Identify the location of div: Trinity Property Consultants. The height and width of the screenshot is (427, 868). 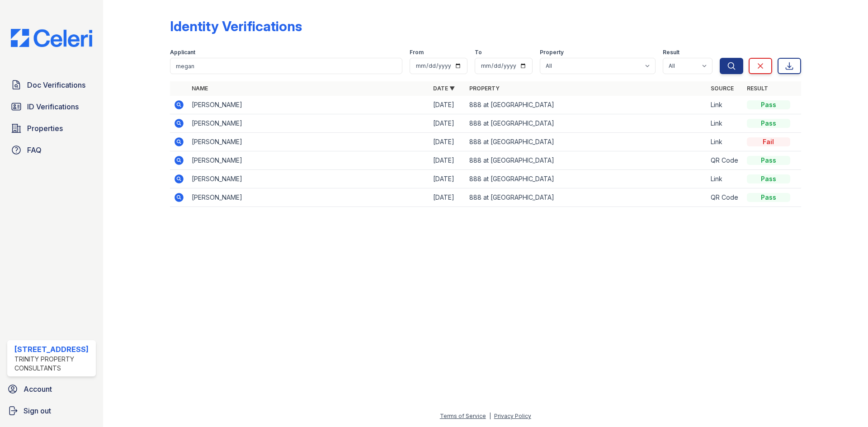
(54, 364).